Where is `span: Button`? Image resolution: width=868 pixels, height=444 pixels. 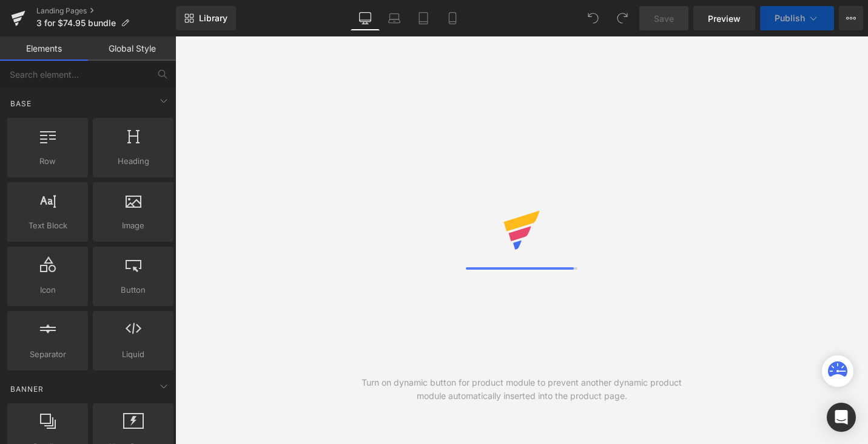 span: Button is located at coordinates (133, 290).